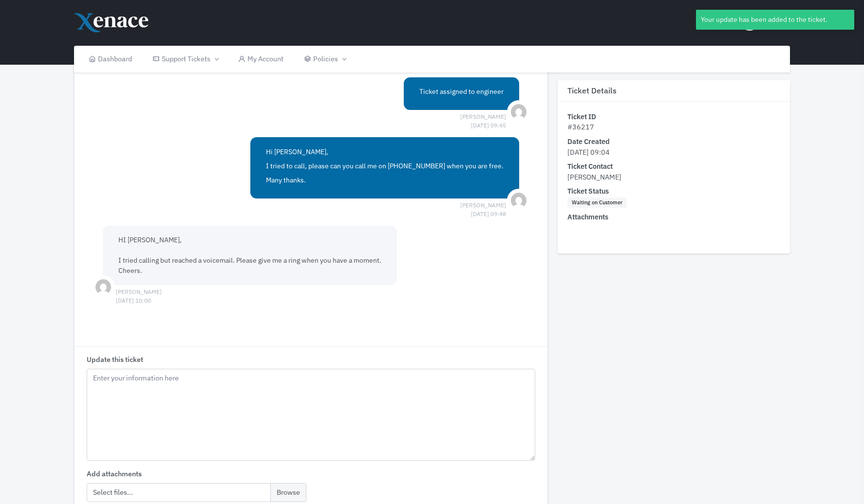  I want to click on h3: Ticket Details, so click(674, 91).